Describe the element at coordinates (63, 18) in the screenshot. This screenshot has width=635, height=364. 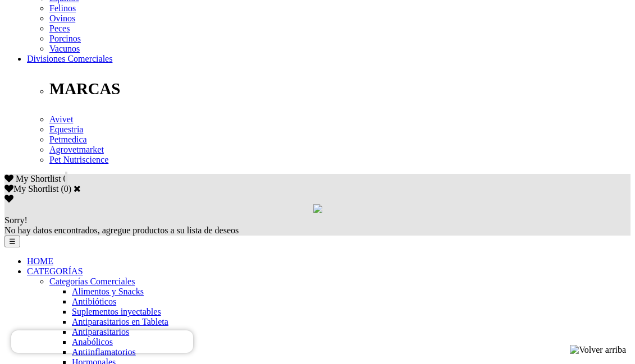
I see `span: Ovinos` at that location.